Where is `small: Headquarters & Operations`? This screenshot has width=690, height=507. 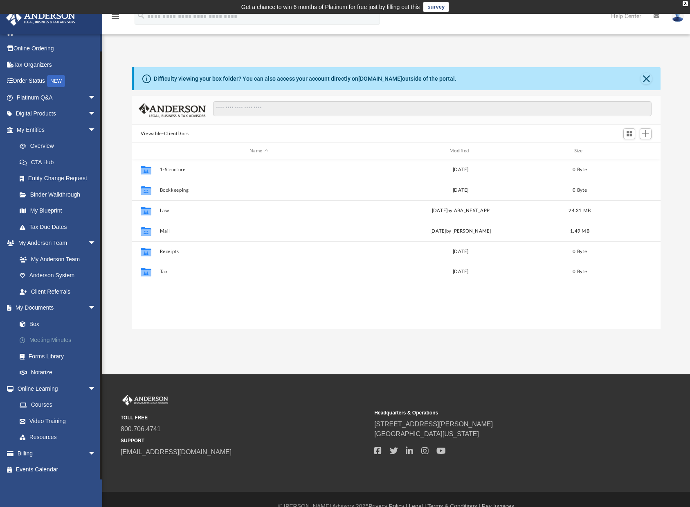
small: Headquarters & Operations is located at coordinates (498, 412).